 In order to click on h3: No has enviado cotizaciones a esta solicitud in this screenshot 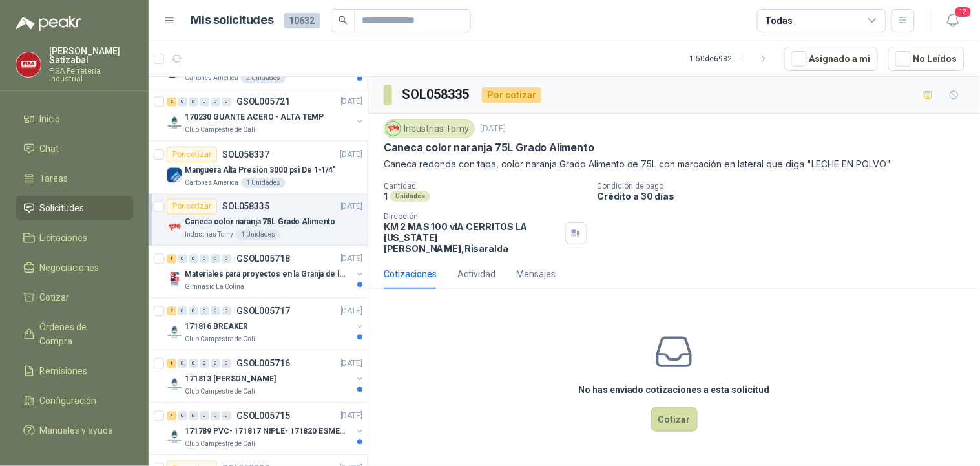, I will do `click(674, 390)`.